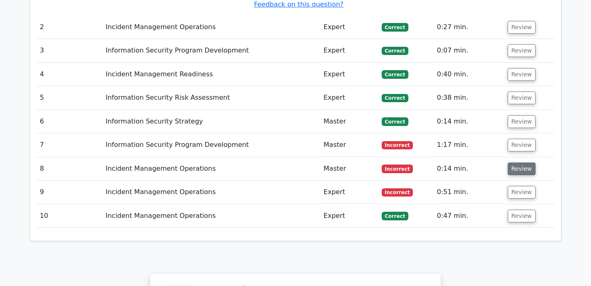  I want to click on td: 0:47 min., so click(469, 216).